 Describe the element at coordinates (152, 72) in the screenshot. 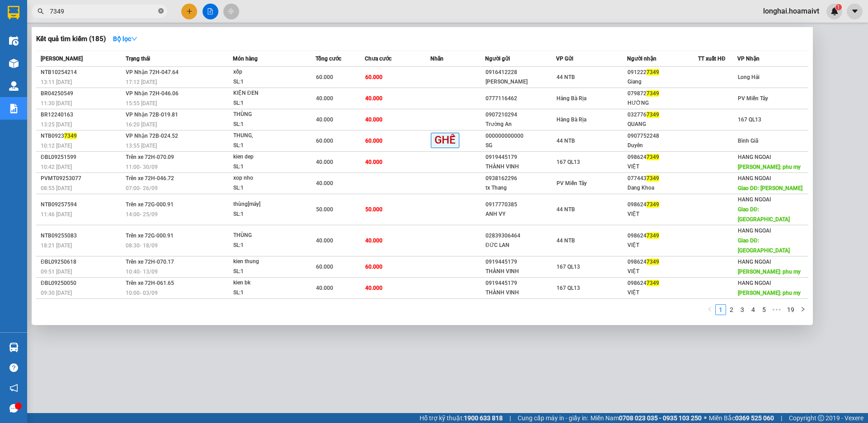

I see `span: VP Nhận 72H-047.64` at that location.